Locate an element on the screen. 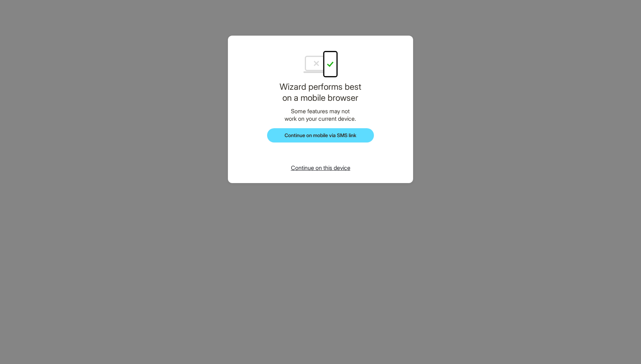  button: Continue on mobile via SMS link is located at coordinates (320, 135).